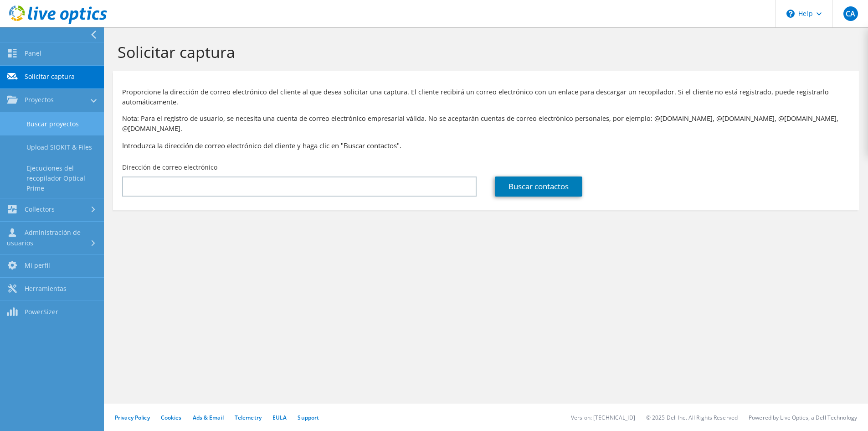 Image resolution: width=868 pixels, height=431 pixels. What do you see at coordinates (132, 417) in the screenshot?
I see `a: Privacy Policy` at bounding box center [132, 417].